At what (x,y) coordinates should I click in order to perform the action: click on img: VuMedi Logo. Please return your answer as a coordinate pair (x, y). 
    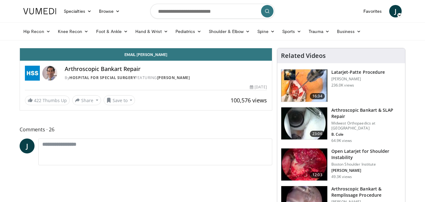
    Looking at the image, I should click on (40, 11).